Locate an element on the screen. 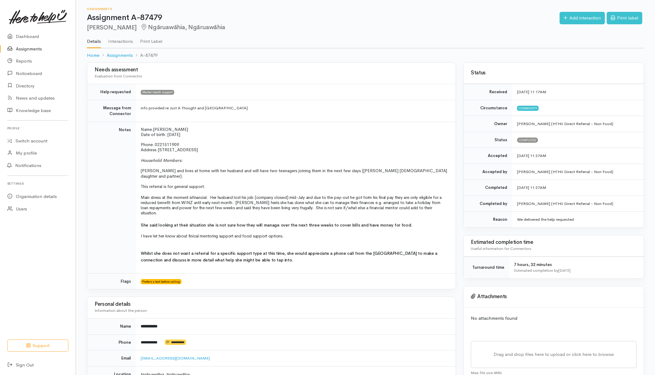  td: Phone is located at coordinates (112, 343).